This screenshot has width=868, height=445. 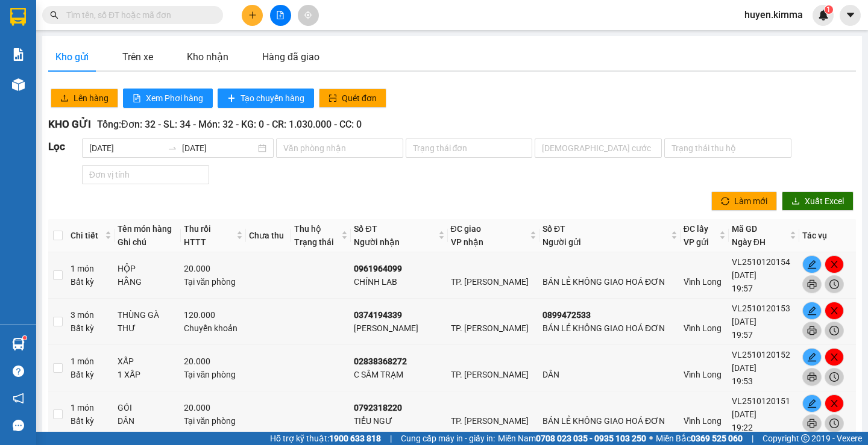 What do you see at coordinates (54, 15) in the screenshot?
I see `span: search` at bounding box center [54, 15].